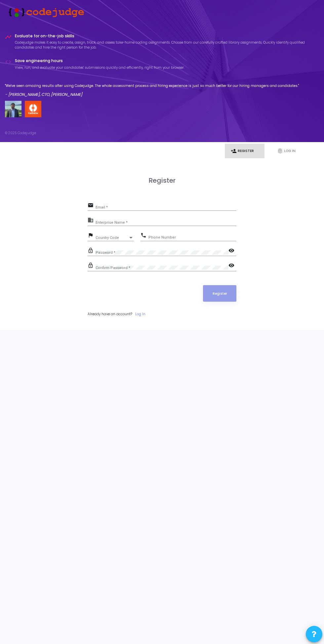 The width and height of the screenshot is (324, 644). Describe the element at coordinates (110, 314) in the screenshot. I see `span: Already have an account?` at that location.